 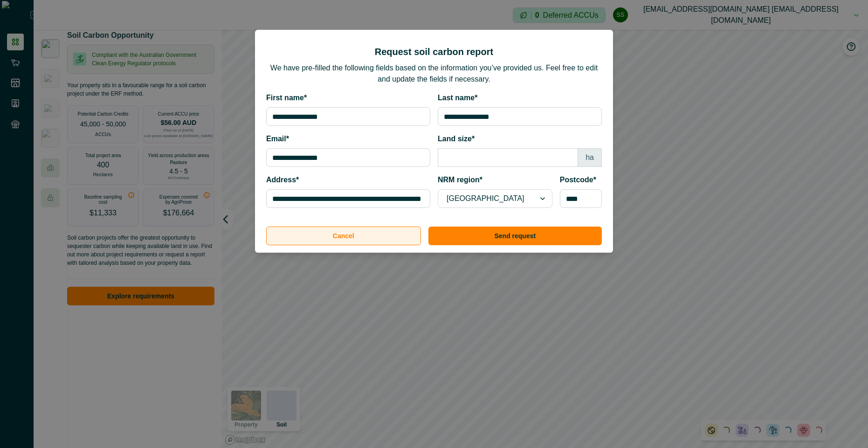 What do you see at coordinates (346, 139) in the screenshot?
I see `label: Email*` at bounding box center [346, 139].